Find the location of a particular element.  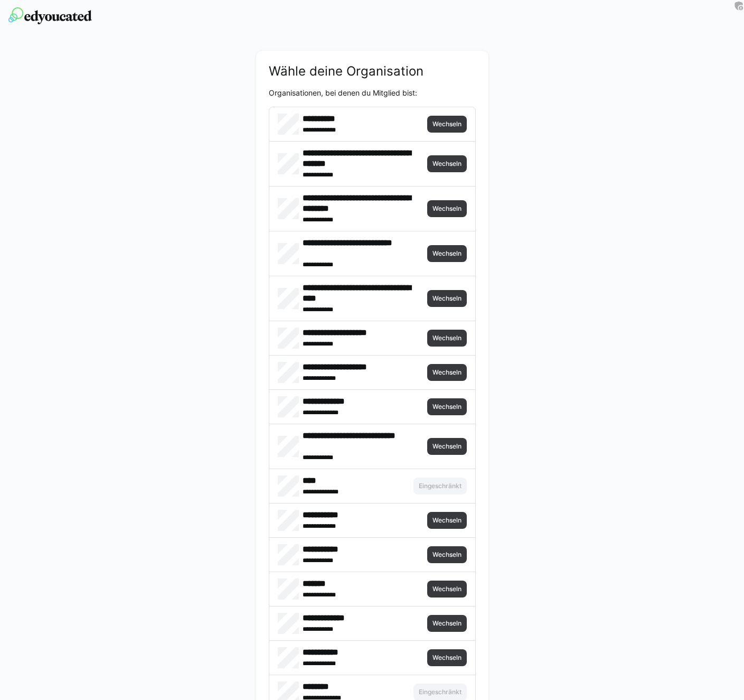

button: Eingeschränkt is located at coordinates (440, 486).